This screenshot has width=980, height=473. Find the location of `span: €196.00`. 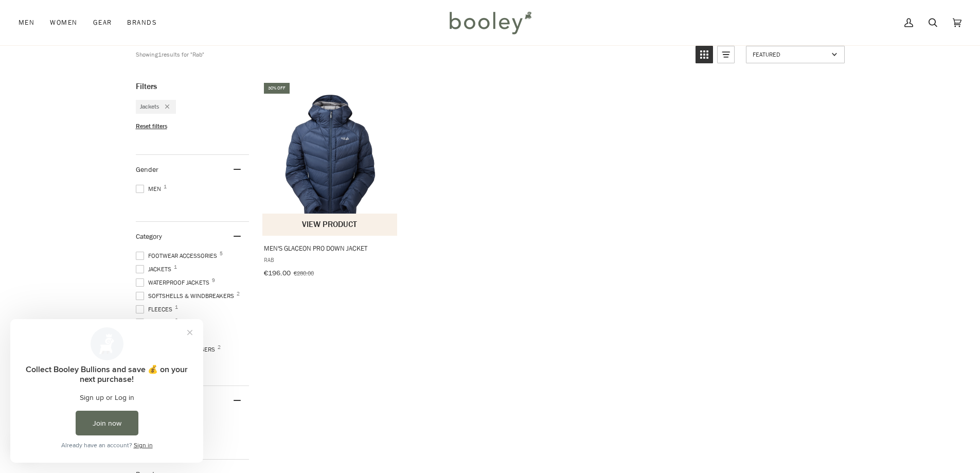

span: €196.00 is located at coordinates (277, 273).